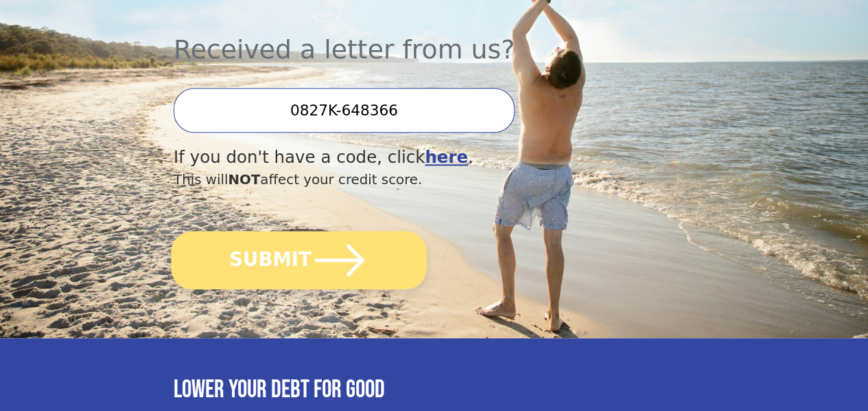 The image size is (868, 411). I want to click on div: If you don't have a code, click ., so click(395, 157).